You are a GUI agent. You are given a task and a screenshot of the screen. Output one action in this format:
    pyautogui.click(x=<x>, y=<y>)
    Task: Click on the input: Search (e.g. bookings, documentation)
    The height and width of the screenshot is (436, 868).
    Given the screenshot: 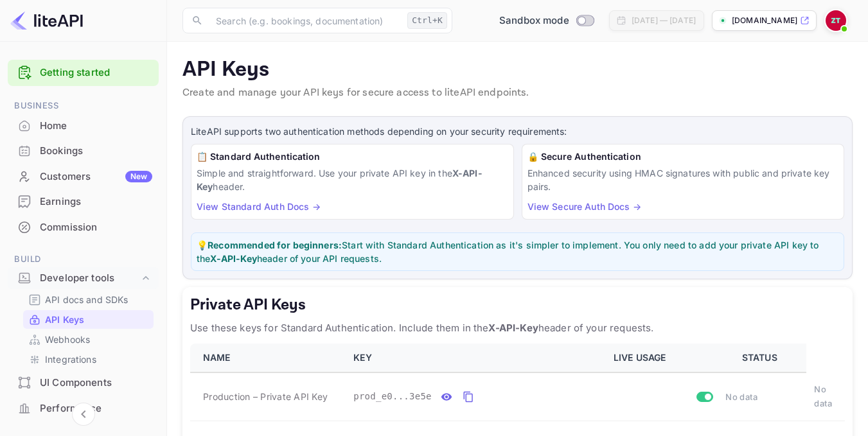 What is the action you would take?
    pyautogui.click(x=305, y=20)
    